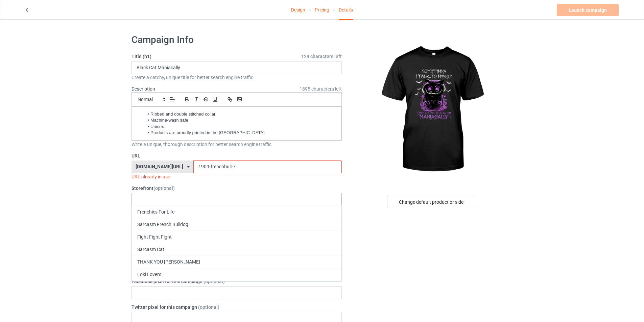 The width and height of the screenshot is (644, 322). What do you see at coordinates (143, 89) in the screenshot?
I see `label: Description` at bounding box center [143, 89].